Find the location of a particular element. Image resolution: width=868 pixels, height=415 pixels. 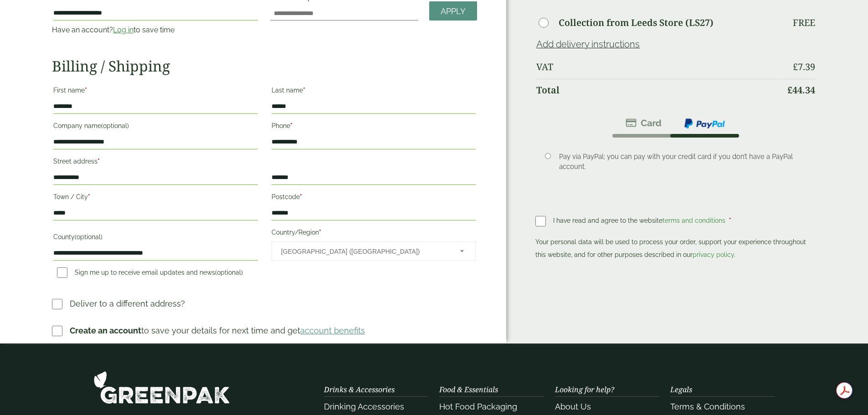

strong: Create an account is located at coordinates (105, 330).